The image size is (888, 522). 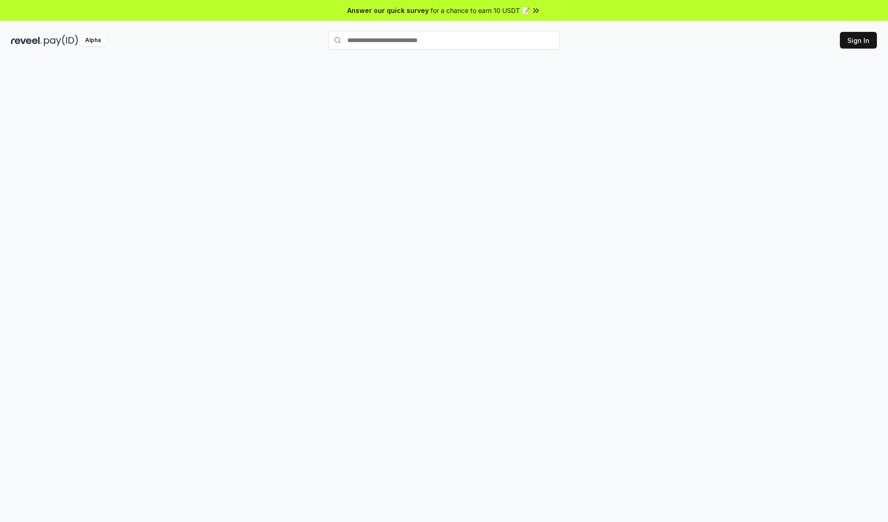 What do you see at coordinates (26, 40) in the screenshot?
I see `img: reveel_dark` at bounding box center [26, 40].